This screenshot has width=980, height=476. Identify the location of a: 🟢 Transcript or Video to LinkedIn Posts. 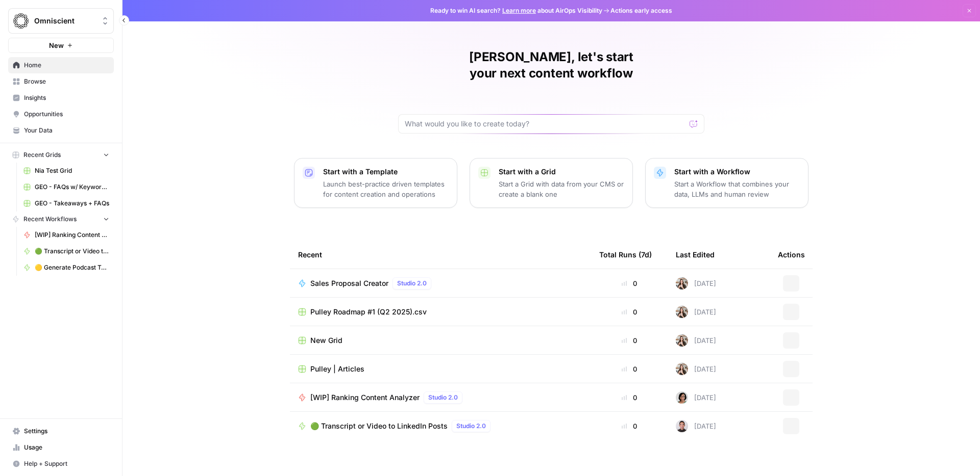
(66, 251).